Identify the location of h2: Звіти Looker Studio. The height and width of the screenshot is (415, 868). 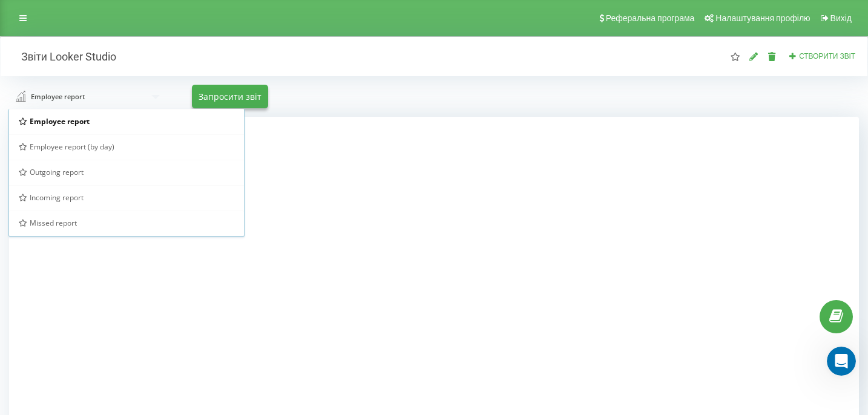
(63, 56).